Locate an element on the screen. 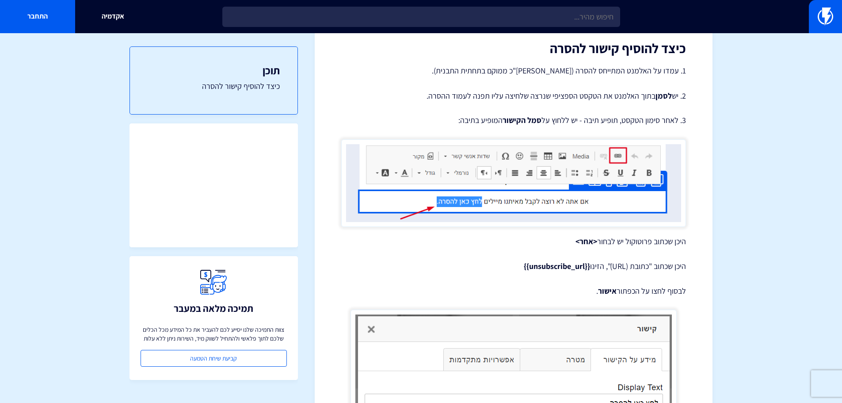 This screenshot has height=403, width=842. h3: תמיכה מלאה במעבר is located at coordinates (214, 308).